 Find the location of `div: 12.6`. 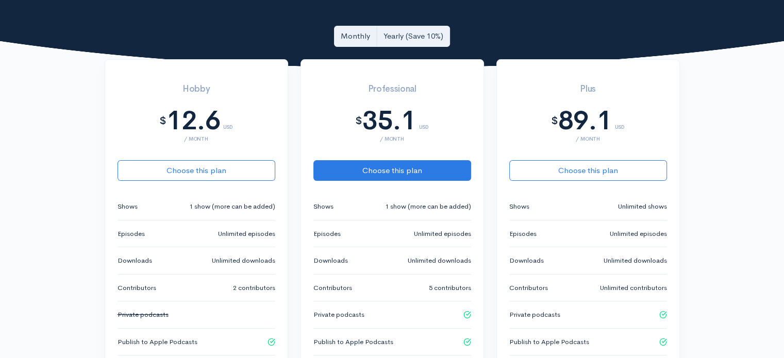

div: 12.6 is located at coordinates (193, 121).